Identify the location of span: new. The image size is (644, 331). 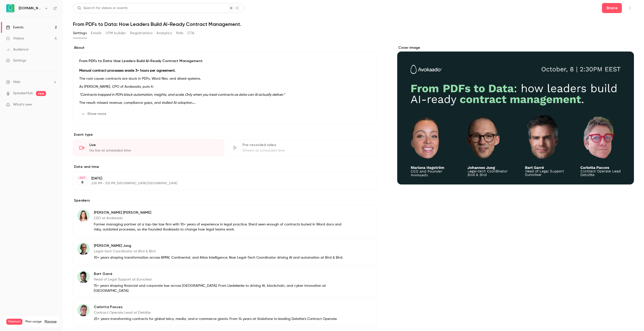
(41, 94).